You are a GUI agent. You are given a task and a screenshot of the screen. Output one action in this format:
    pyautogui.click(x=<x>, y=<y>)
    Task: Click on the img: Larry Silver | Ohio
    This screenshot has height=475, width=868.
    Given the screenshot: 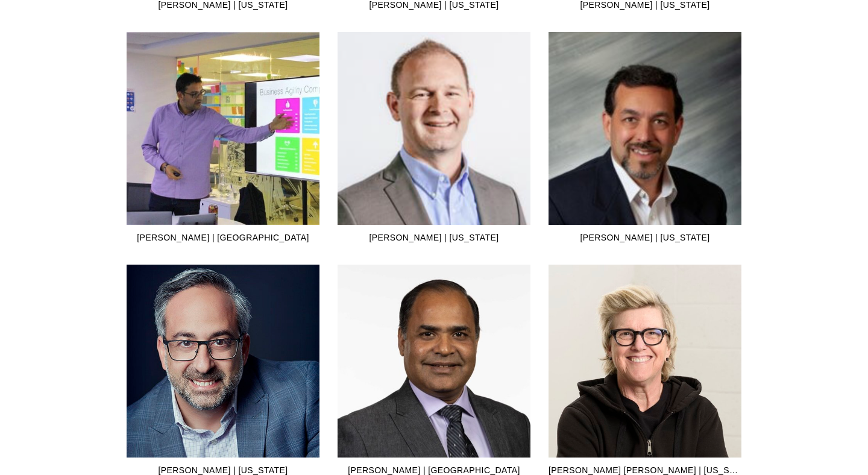 What is the action you would take?
    pyautogui.click(x=645, y=128)
    